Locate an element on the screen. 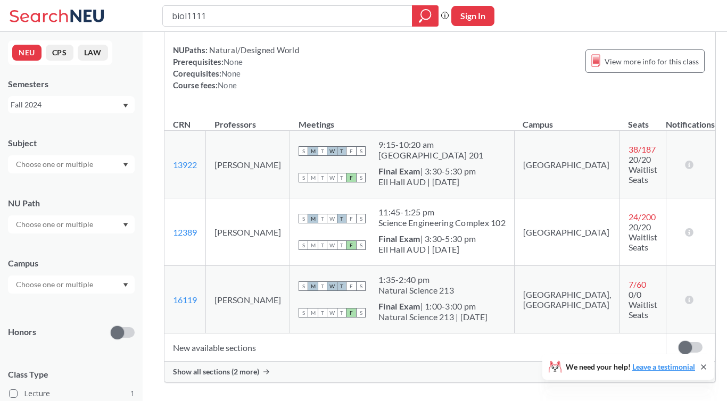 The image size is (727, 401). span: 0/0 Waitlist Seats is located at coordinates (643, 305).